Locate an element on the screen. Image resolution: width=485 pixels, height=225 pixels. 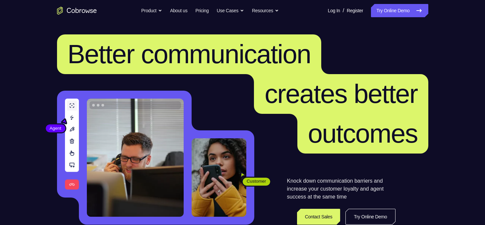
img: A customer holding their phone is located at coordinates (219, 178).